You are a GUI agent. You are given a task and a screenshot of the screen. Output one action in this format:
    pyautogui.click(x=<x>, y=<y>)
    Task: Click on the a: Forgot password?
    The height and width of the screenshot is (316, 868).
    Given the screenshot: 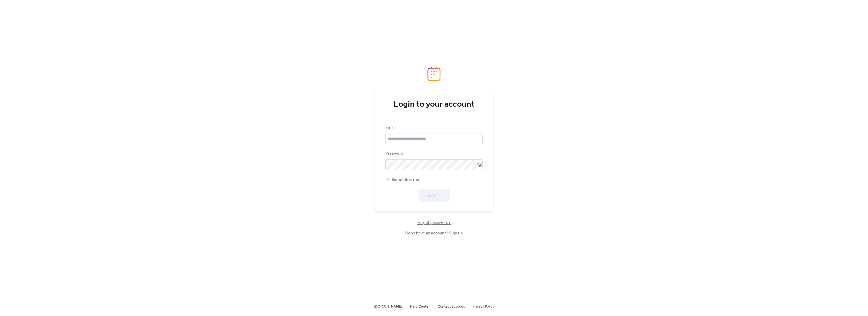 What is the action you would take?
    pyautogui.click(x=434, y=222)
    